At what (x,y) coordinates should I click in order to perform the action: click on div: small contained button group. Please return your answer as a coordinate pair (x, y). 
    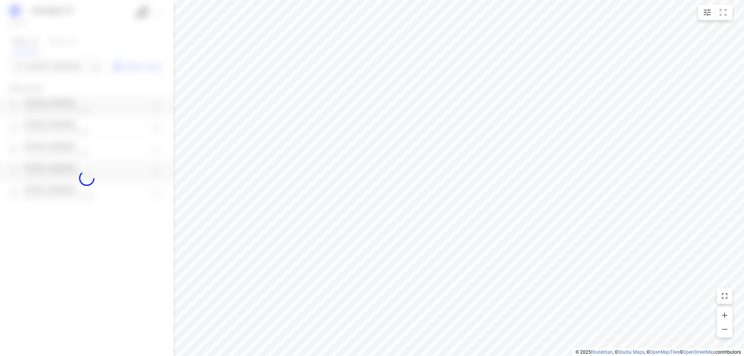
    Looking at the image, I should click on (715, 12).